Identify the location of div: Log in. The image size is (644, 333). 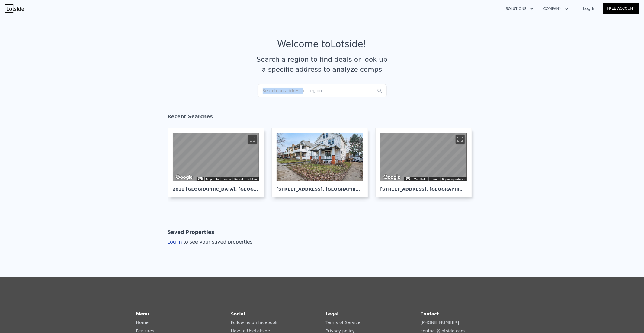
(210, 242).